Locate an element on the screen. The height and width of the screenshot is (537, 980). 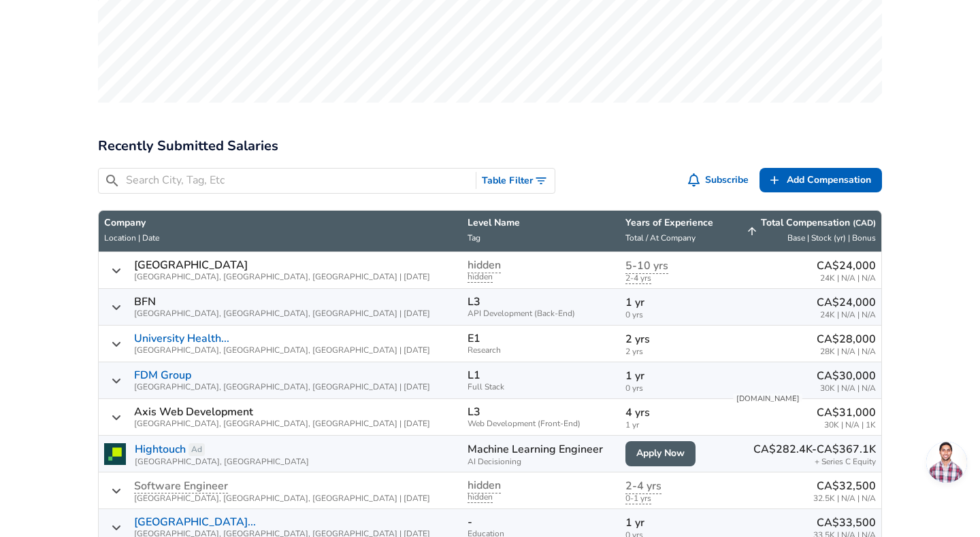
p: CA$30,000 is located at coordinates (846, 376).